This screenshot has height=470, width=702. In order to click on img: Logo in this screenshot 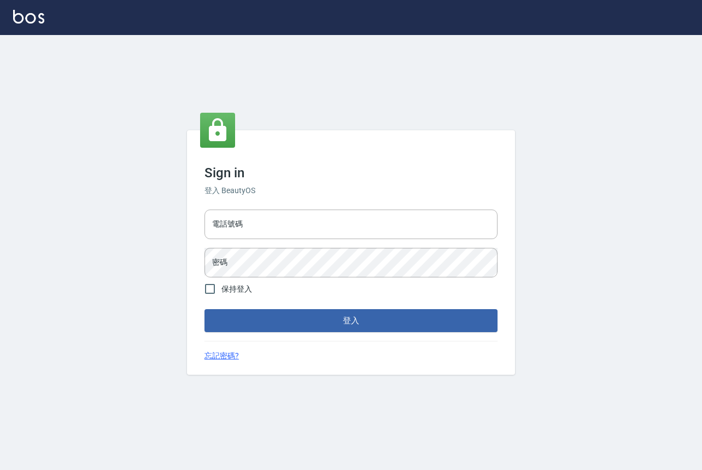, I will do `click(28, 16)`.